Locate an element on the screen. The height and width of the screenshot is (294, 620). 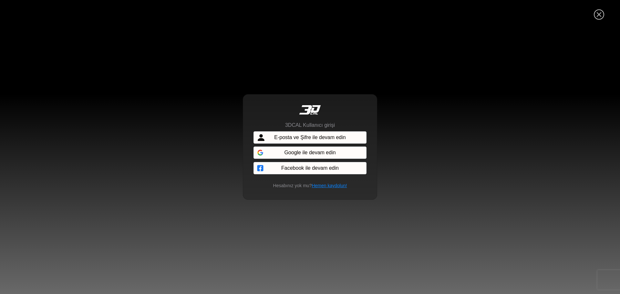
button: Facebook ile devam edin is located at coordinates (310, 168).